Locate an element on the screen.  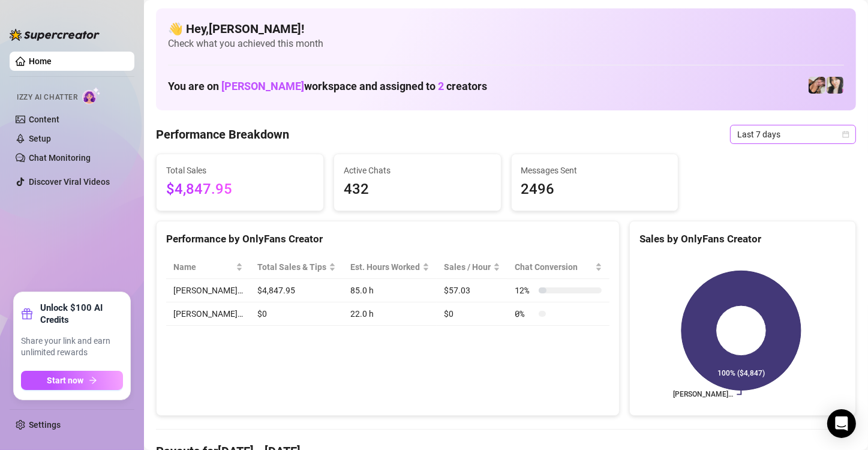
a: Chat Monitoring is located at coordinates (60, 158).